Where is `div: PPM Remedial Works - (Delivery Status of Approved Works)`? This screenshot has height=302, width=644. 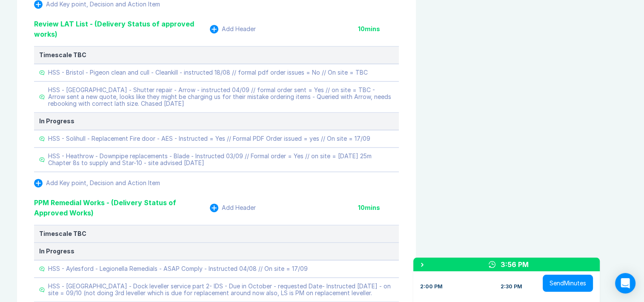
div: PPM Remedial Works - (Delivery Status of Approved Works) is located at coordinates (122, 208).